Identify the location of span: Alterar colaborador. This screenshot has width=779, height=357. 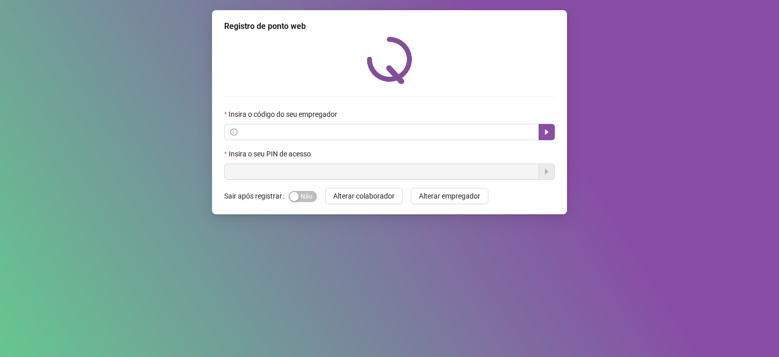
(364, 196).